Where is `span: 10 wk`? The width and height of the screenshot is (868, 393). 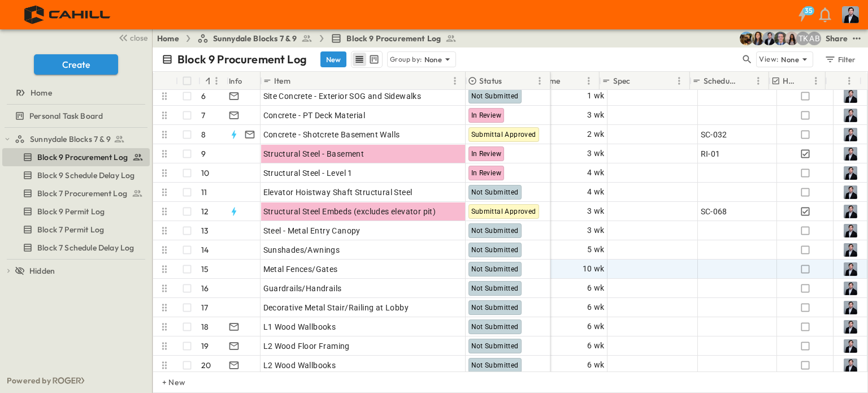 span: 10 wk is located at coordinates (593, 268).